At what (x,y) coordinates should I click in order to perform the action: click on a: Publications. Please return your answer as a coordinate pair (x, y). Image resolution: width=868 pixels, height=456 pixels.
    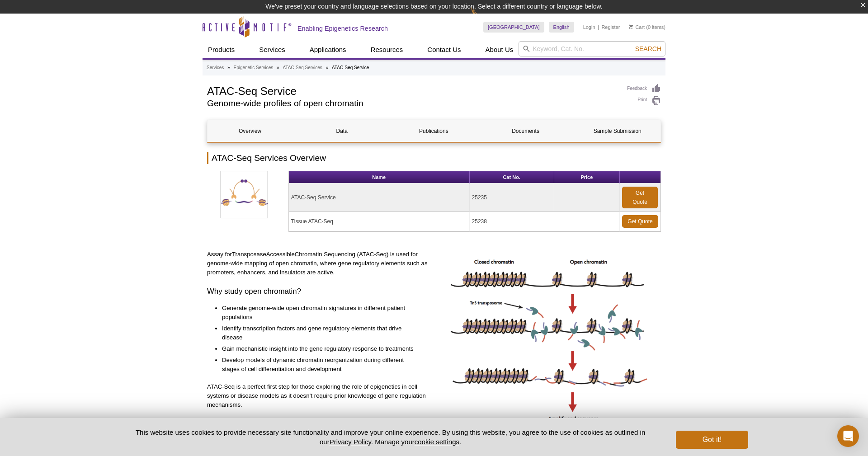
    Looking at the image, I should click on (434, 132).